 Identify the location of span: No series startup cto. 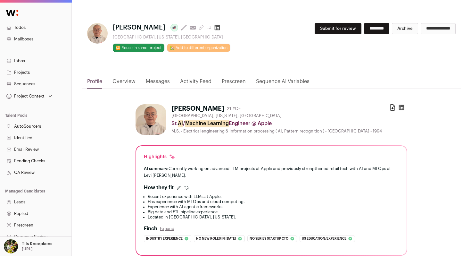
(269, 238).